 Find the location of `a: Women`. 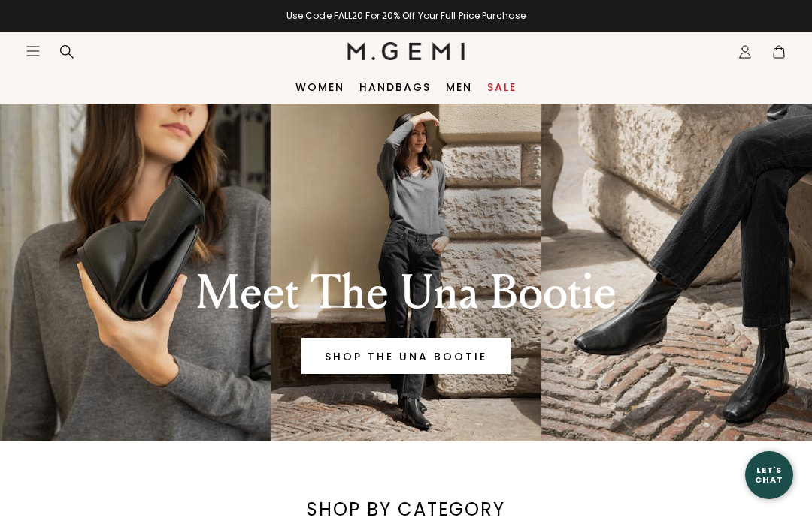

a: Women is located at coordinates (319, 88).